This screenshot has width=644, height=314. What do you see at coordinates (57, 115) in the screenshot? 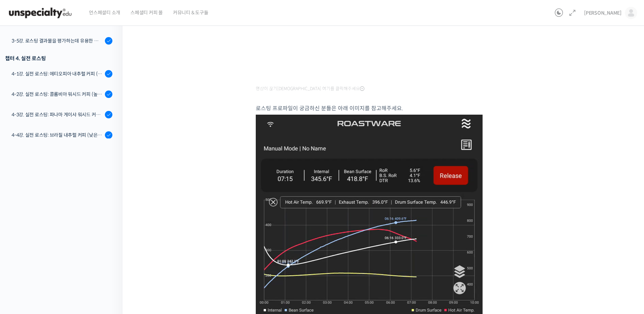
I see `div: 4-3강. 실전 로스팅: 파나마 게이샤 워시드 커피 (플레이버 프로파일이 로스팅하기 까다로운 경우)` at bounding box center [57, 115].